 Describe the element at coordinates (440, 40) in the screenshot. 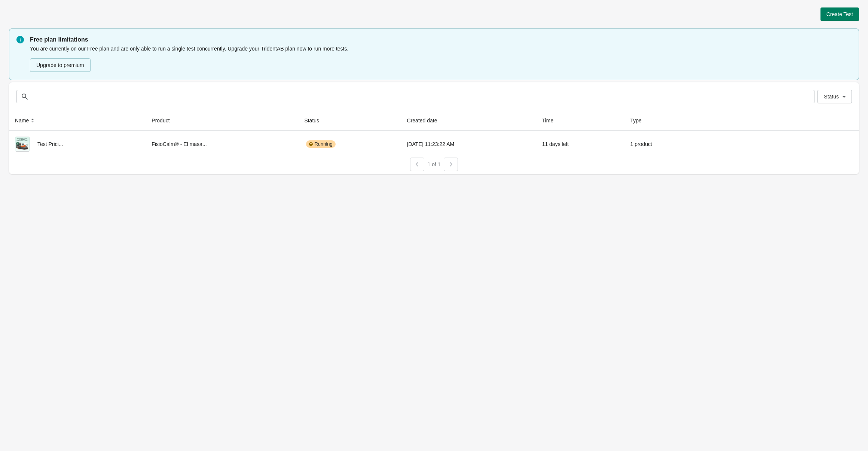

I see `p: Free plan limitations` at that location.